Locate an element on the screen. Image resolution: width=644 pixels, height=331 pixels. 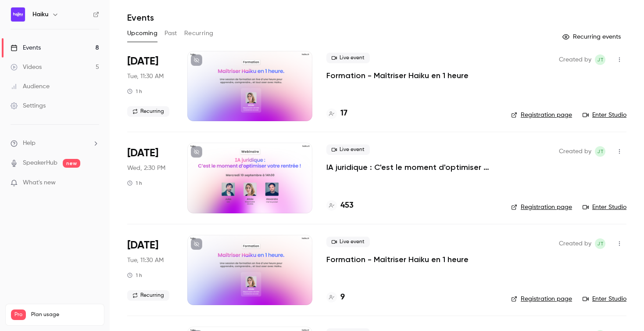
li: help-dropdown-opener is located at coordinates (55, 143).